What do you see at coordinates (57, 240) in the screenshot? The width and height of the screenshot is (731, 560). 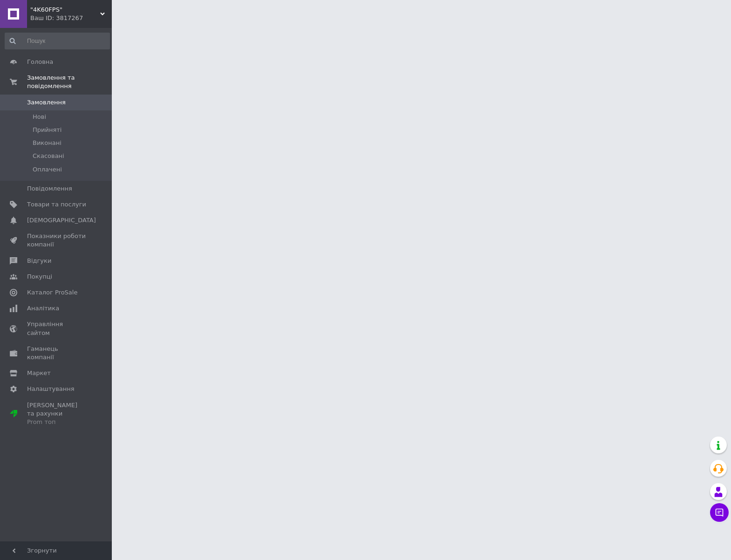 I see `span: Показники роботи компанії` at bounding box center [57, 240].